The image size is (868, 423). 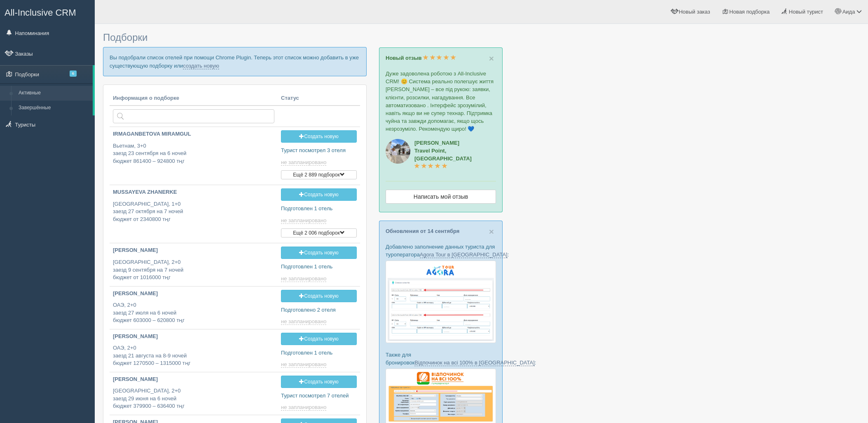 I want to click on p: Вы подобрали список отелей при помощи Chrome Plugin. Теперь этот список можно добавить в уже суще..., so click(x=235, y=61).